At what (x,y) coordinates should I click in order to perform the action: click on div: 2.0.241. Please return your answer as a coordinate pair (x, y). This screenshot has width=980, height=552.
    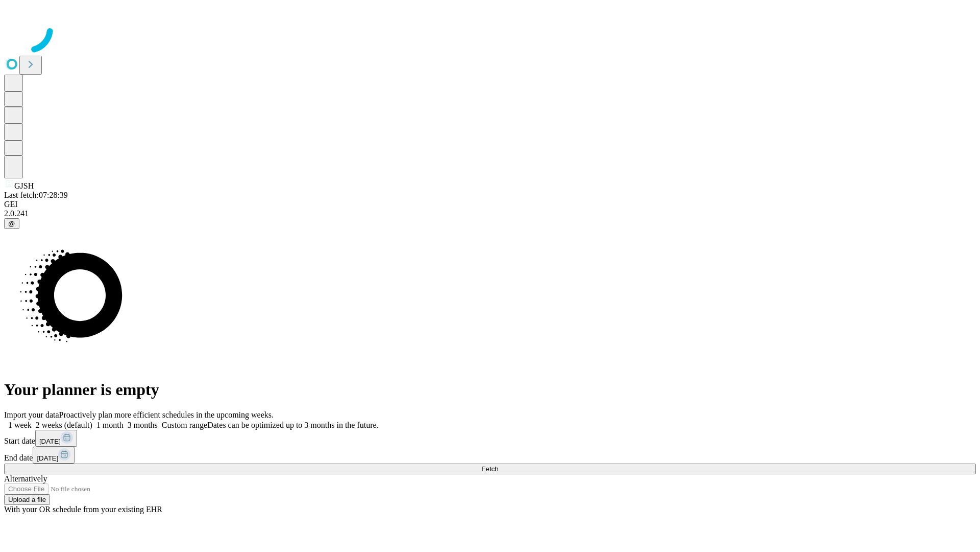
    Looking at the image, I should click on (490, 213).